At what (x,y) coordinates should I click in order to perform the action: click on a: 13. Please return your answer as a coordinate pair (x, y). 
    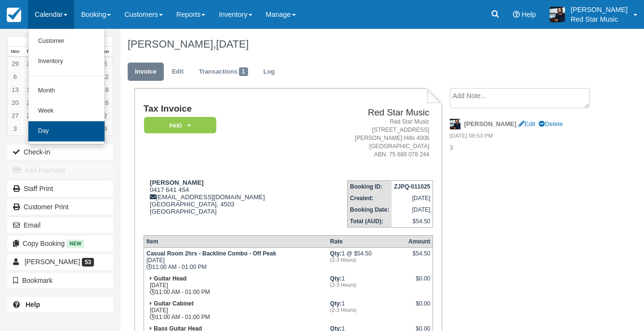
    Looking at the image, I should click on (15, 90).